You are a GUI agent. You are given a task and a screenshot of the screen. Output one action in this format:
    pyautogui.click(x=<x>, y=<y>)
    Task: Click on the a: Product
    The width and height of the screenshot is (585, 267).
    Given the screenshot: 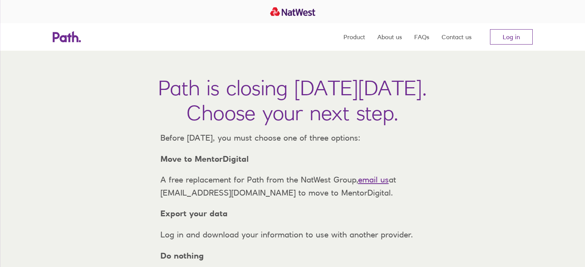 What is the action you would take?
    pyautogui.click(x=354, y=37)
    